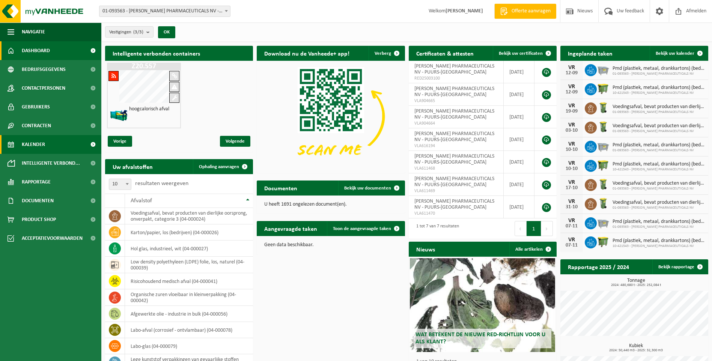 The image size is (712, 361). Describe the element at coordinates (445, 53) in the screenshot. I see `h2: Certificaten & attesten` at that location.